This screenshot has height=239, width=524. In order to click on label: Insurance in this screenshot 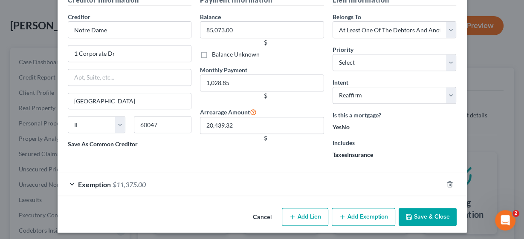, I will do `click(360, 155)`.